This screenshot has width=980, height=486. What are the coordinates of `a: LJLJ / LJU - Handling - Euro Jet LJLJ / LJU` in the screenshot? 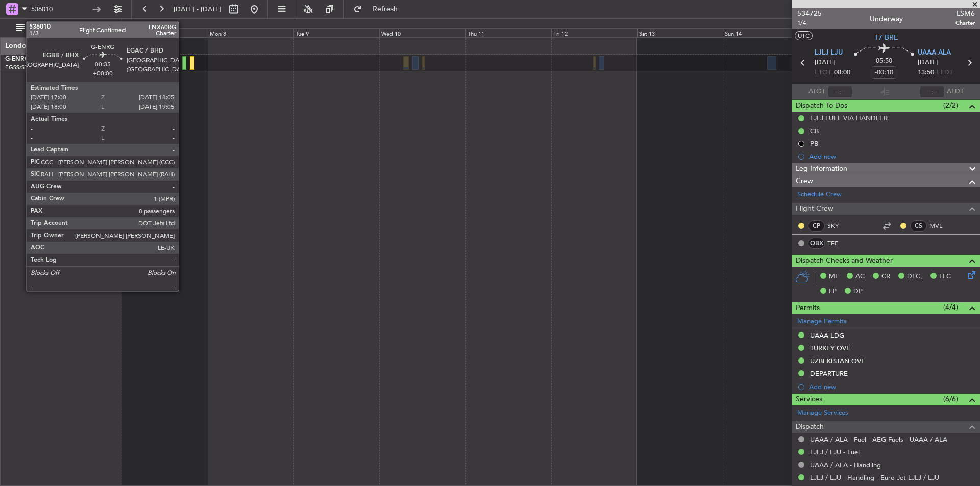 It's located at (875, 478).